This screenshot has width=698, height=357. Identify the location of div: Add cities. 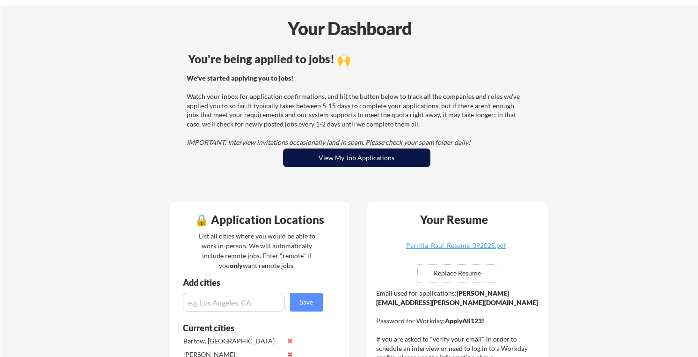
(254, 282).